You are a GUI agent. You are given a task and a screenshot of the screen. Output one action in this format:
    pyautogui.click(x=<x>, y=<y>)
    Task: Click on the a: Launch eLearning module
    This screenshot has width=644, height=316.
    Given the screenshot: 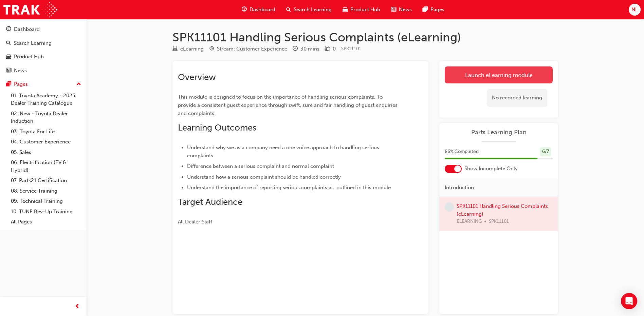 What is the action you would take?
    pyautogui.click(x=499, y=75)
    